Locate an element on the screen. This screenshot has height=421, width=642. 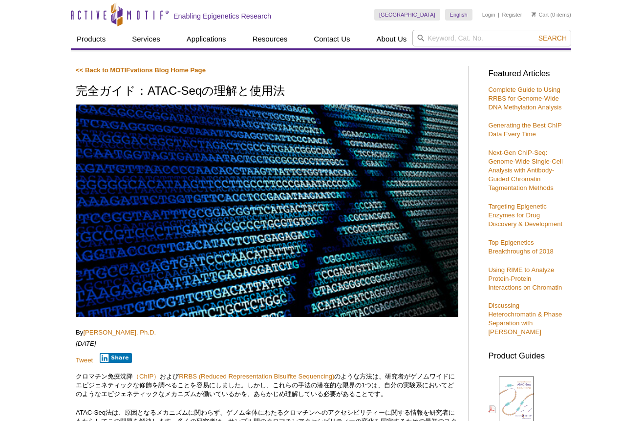
a: Products is located at coordinates (91, 39).